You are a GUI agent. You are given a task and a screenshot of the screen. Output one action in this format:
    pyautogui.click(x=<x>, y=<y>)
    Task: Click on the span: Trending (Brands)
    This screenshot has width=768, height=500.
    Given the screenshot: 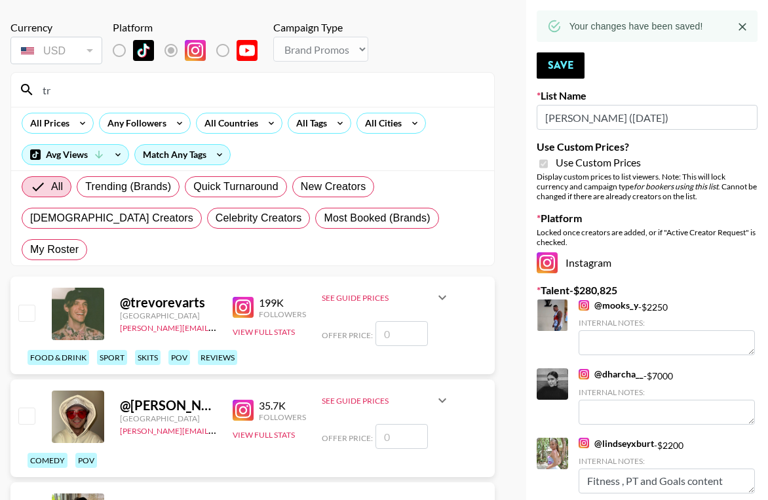 What is the action you would take?
    pyautogui.click(x=128, y=187)
    